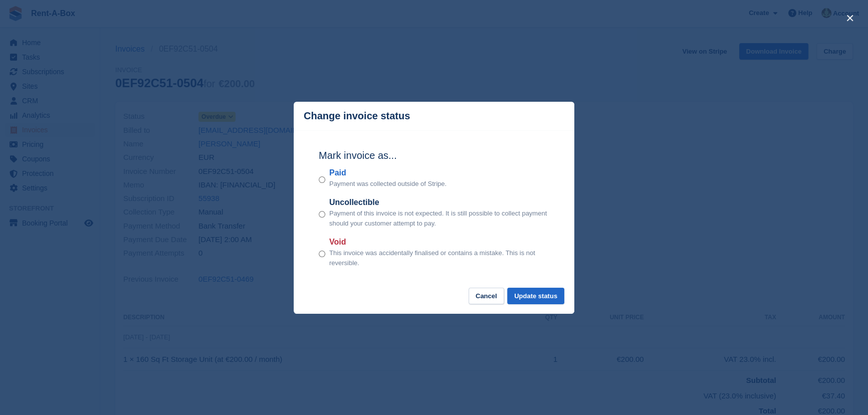 This screenshot has height=415, width=868. What do you see at coordinates (486, 296) in the screenshot?
I see `button: Cancel` at bounding box center [486, 296].